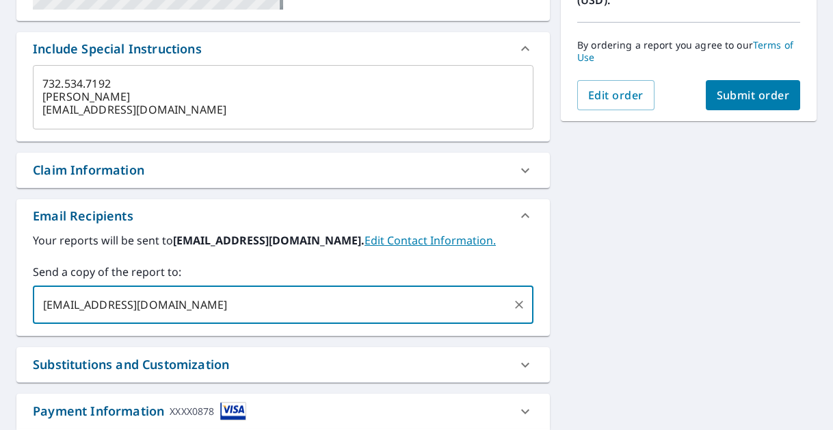 This screenshot has width=833, height=430. What do you see at coordinates (753, 95) in the screenshot?
I see `button: Submit order` at bounding box center [753, 95].